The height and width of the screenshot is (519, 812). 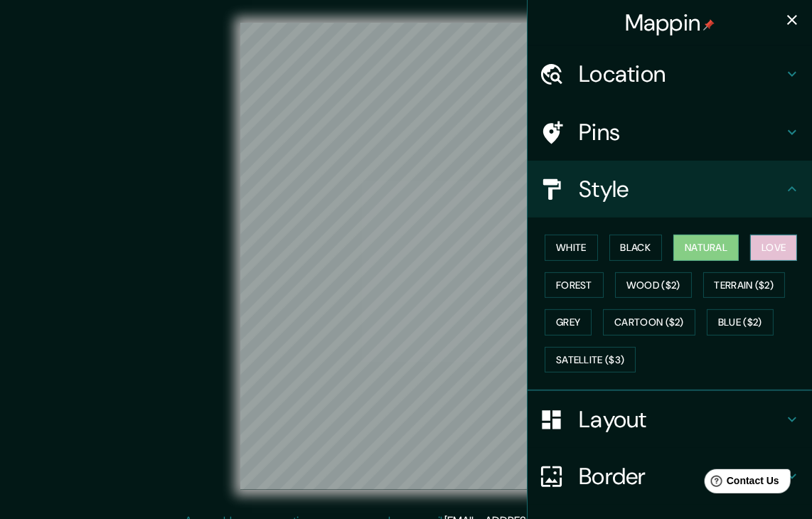 What do you see at coordinates (681, 419) in the screenshot?
I see `h4: Layout` at bounding box center [681, 419].